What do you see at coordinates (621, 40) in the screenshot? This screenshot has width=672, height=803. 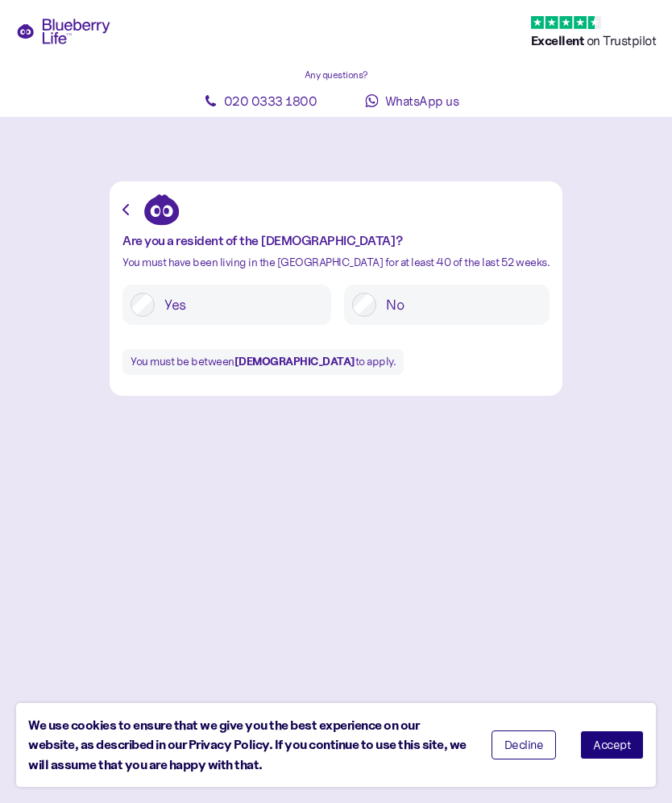 I see `span: on Trustpilot` at bounding box center [621, 40].